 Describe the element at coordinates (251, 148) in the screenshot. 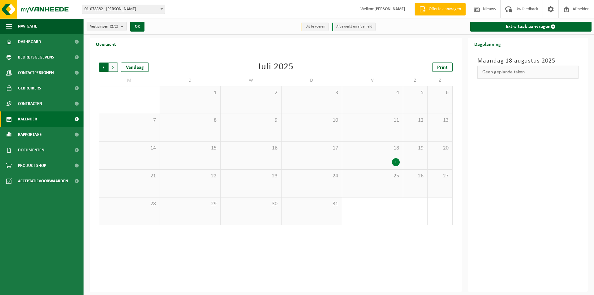

I see `span: 16` at that location.